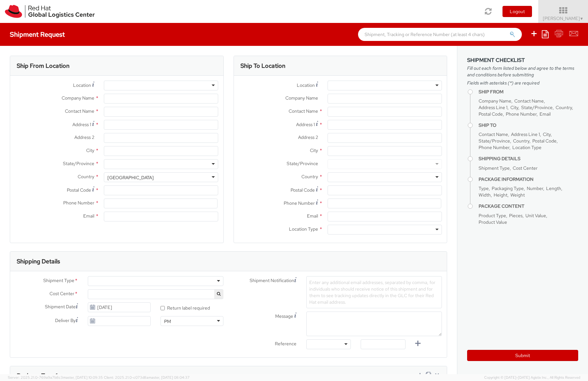 Image resolution: width=588 pixels, height=381 pixels. Describe the element at coordinates (55, 378) in the screenshot. I see `span: Server: 2025.21.0-769a9a7b8c3` at that location.